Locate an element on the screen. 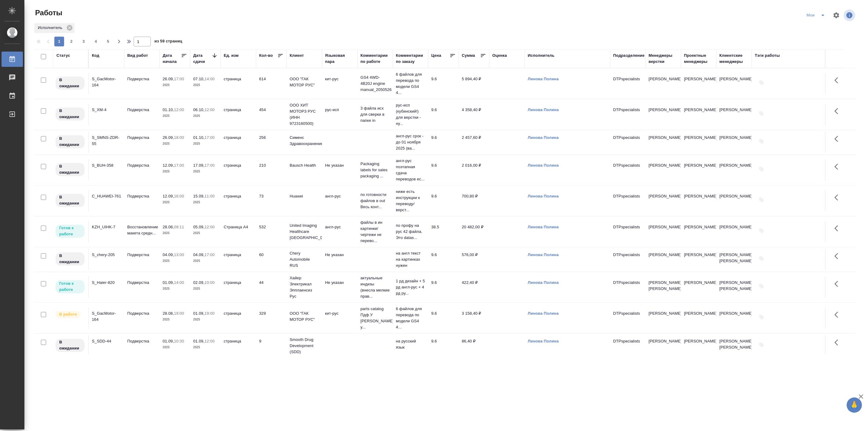 The width and height of the screenshot is (868, 431). td: Страница А4 is located at coordinates (239, 232).